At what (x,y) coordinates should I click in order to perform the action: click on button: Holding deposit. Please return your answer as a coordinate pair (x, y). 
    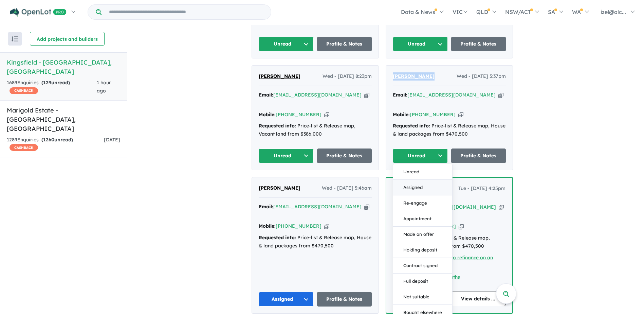
    Looking at the image, I should click on (423, 250).